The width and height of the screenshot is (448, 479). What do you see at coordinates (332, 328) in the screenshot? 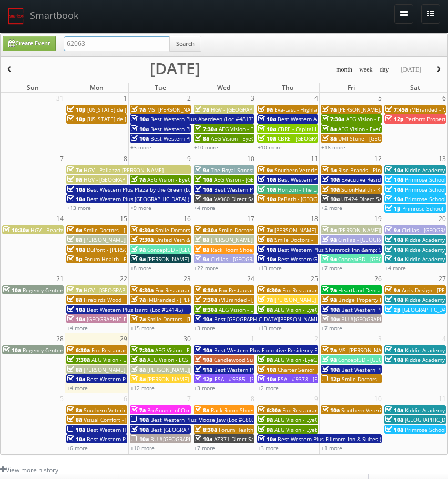
I see `a: +7 more` at bounding box center [332, 328].